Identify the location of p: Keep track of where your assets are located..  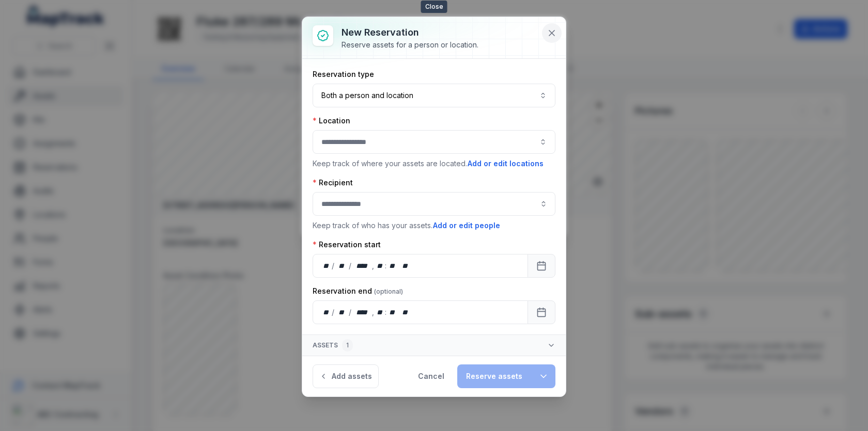
(434, 164).